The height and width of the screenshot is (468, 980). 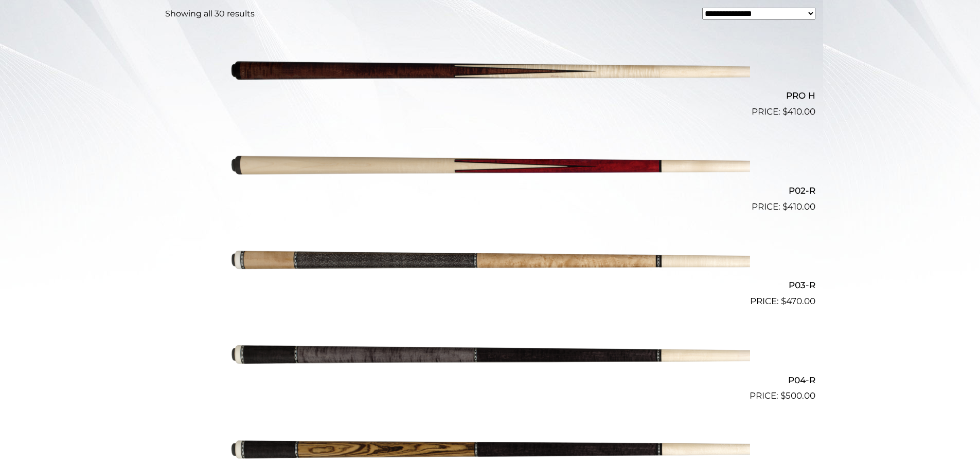 What do you see at coordinates (209, 14) in the screenshot?
I see `p: Showing all 30 results` at bounding box center [209, 14].